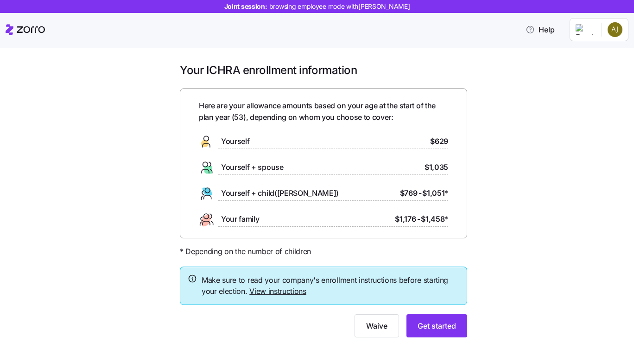  I want to click on a: View instructions, so click(277, 291).